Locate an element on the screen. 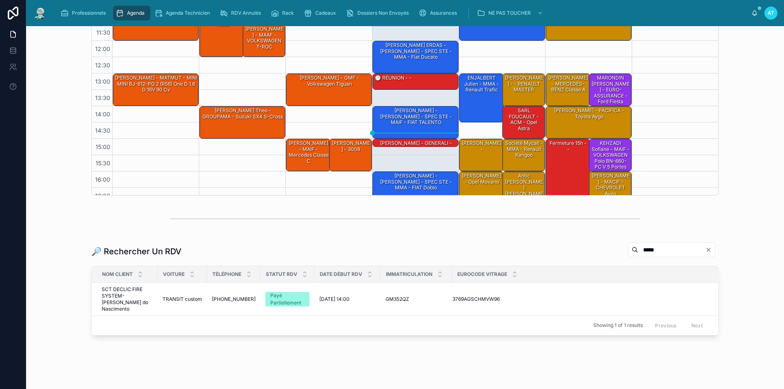  a: RDV Annulés is located at coordinates (242, 13).